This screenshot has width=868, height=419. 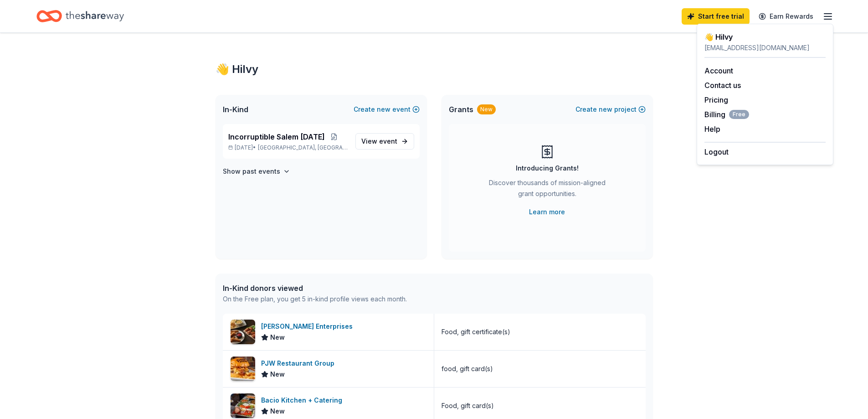 I want to click on div: Food, gift card(s), so click(x=467, y=406).